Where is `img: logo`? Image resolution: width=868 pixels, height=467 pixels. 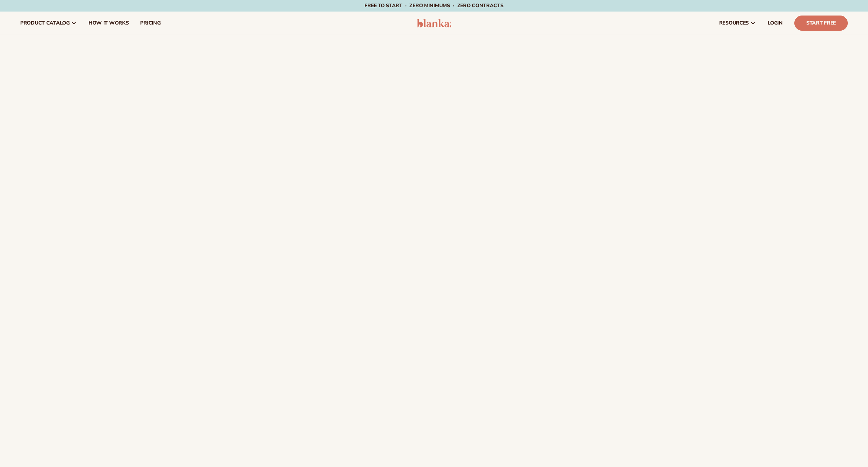
img: logo is located at coordinates (434, 23).